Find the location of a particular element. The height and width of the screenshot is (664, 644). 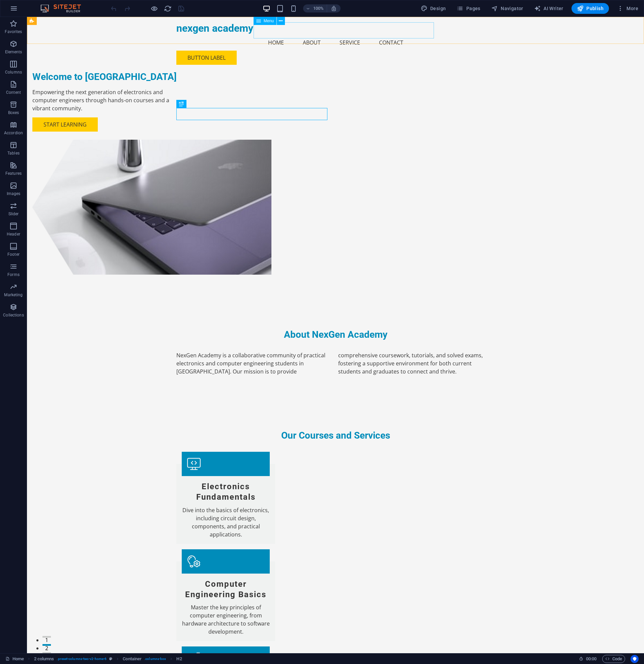

p: Forms is located at coordinates (14, 274).